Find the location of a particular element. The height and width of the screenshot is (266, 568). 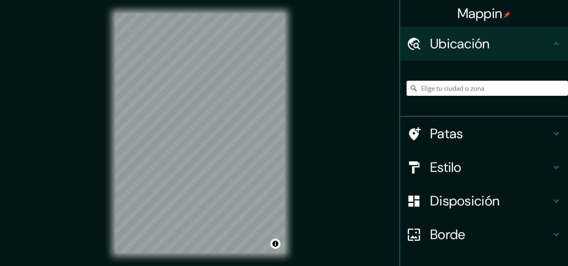

div: Patas is located at coordinates (484, 134).